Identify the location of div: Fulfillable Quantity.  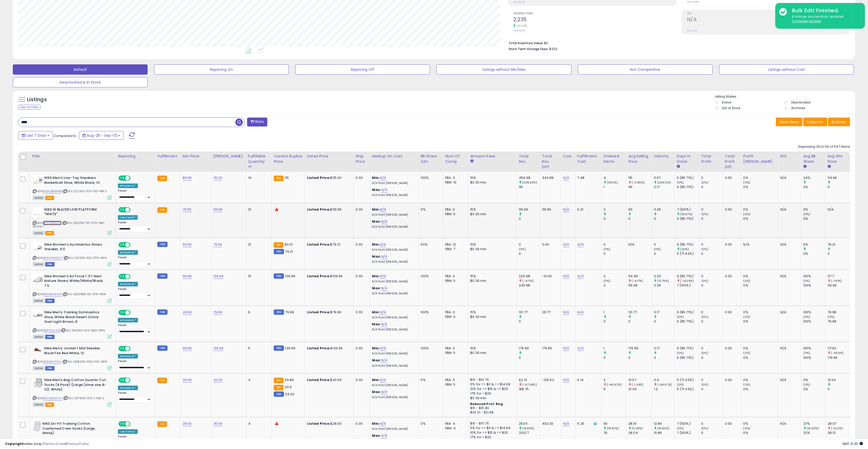
(259, 159).